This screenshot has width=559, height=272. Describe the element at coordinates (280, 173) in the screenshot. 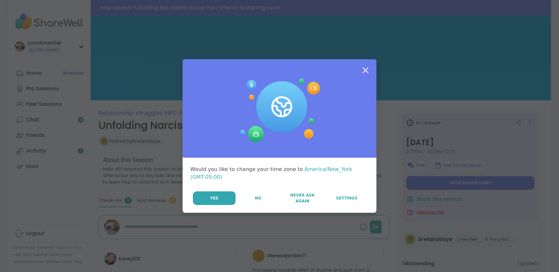

I see `div: Would you like to change your time zone to` at that location.